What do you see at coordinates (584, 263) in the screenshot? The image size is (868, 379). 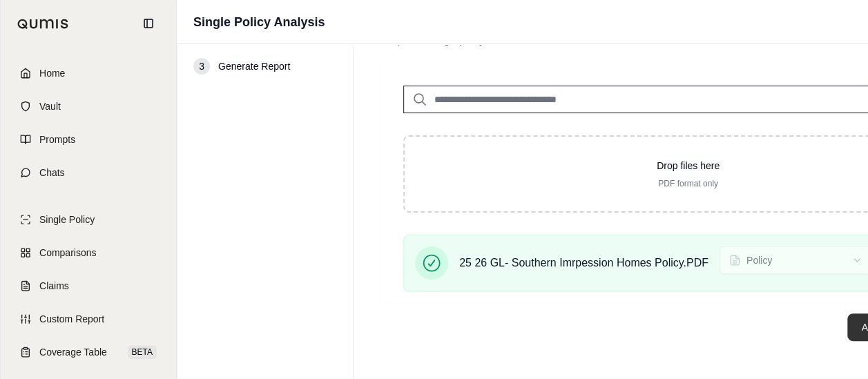 I see `span: 25 26 GL- Southern Imrpession Homes Policy.PDF` at bounding box center [584, 263].